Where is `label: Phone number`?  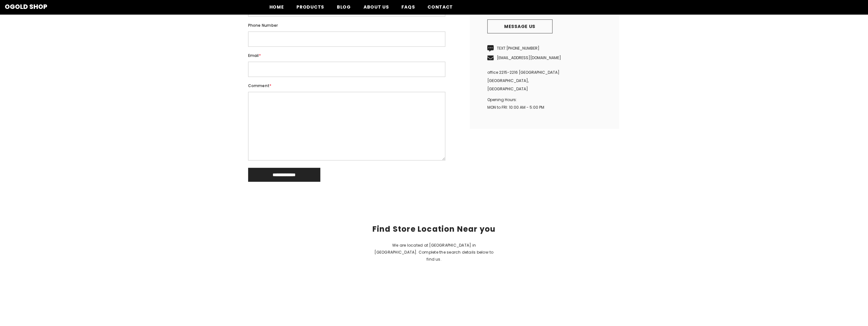 label: Phone number is located at coordinates (347, 25).